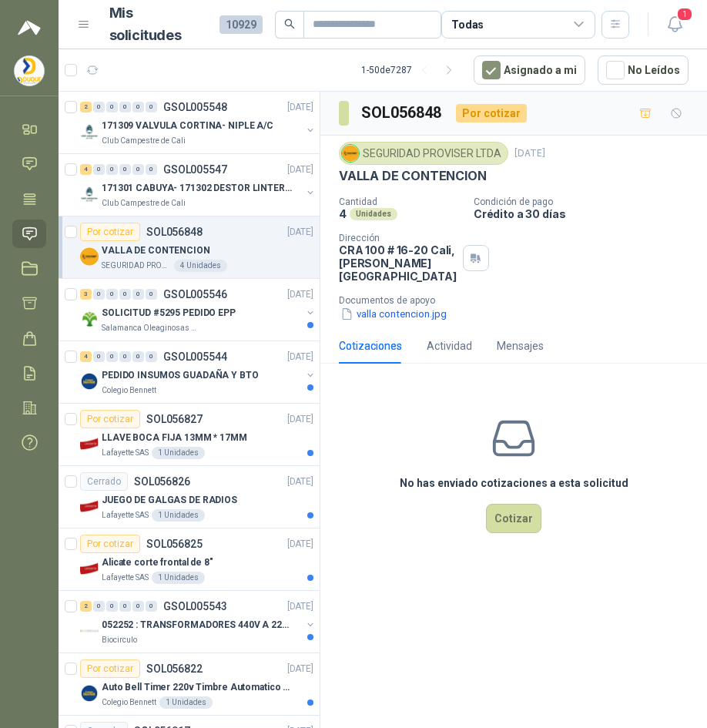 This screenshot has height=728, width=707. Describe the element at coordinates (520, 301) in the screenshot. I see `p: Documentos de apoyo` at that location.